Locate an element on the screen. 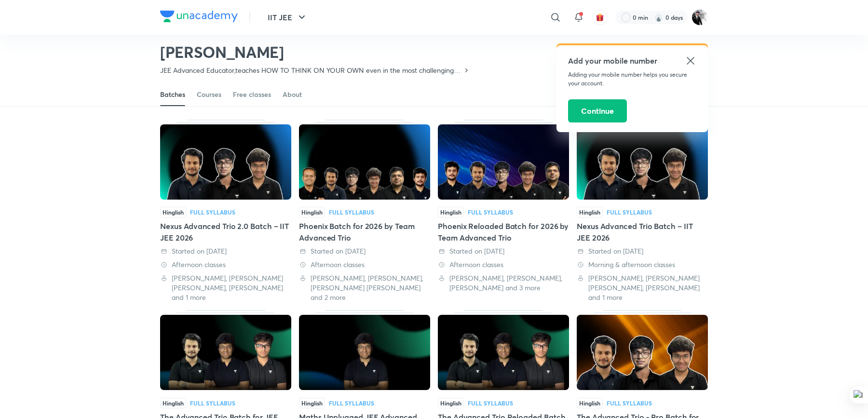 Image resolution: width=868 pixels, height=418 pixels. div: Courses is located at coordinates (209, 95).